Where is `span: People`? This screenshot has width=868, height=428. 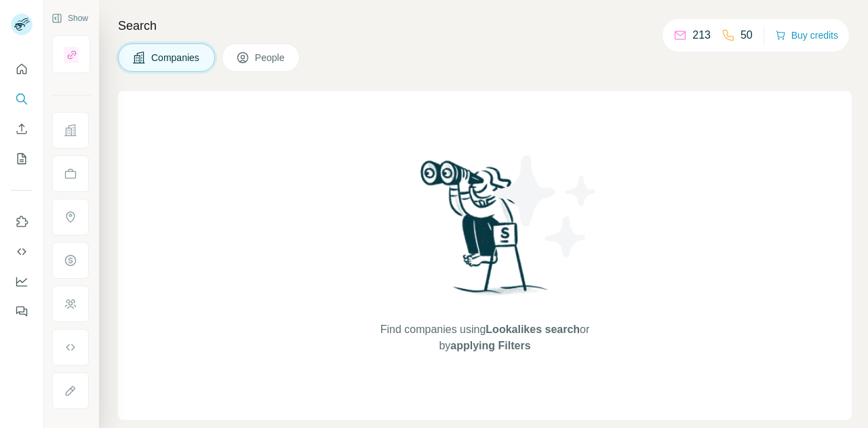
span: People is located at coordinates (270, 58).